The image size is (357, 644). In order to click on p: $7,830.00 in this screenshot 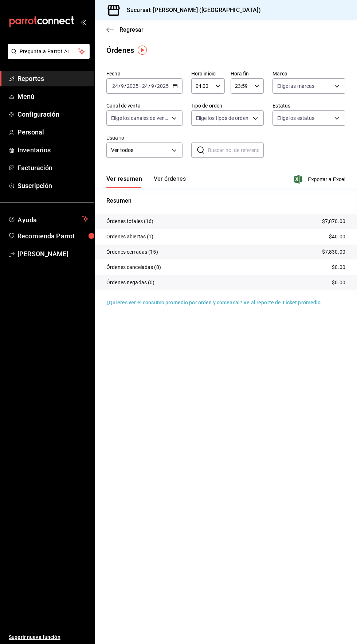, I will do `click(334, 252)`.